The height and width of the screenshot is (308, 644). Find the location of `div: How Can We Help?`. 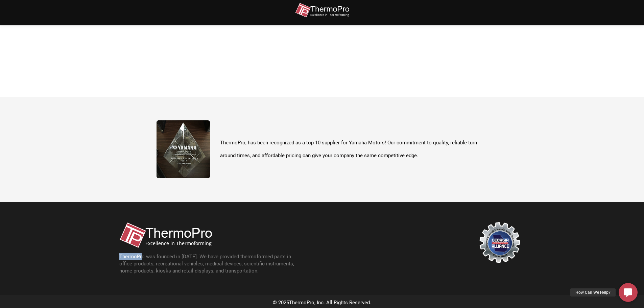

div: How Can We Help? is located at coordinates (593, 293).